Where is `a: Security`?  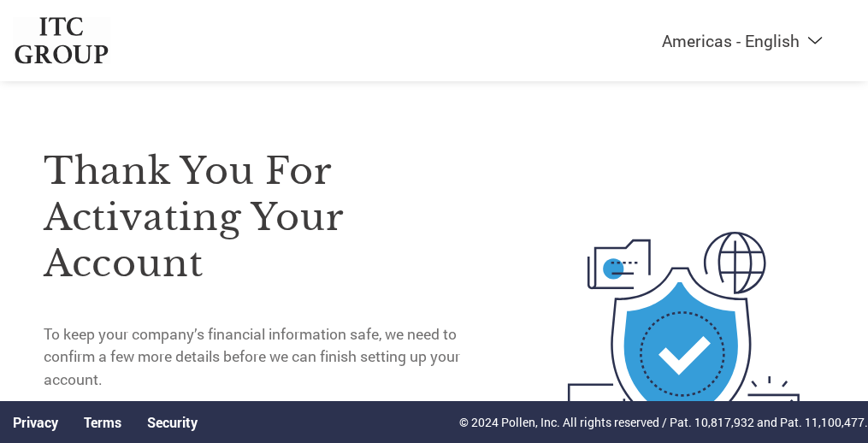
a: Security is located at coordinates (172, 421).